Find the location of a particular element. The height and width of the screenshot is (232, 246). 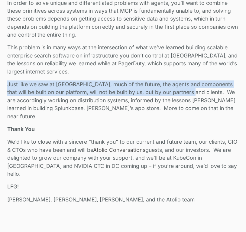

div: Chat Widget is located at coordinates (231, 217).